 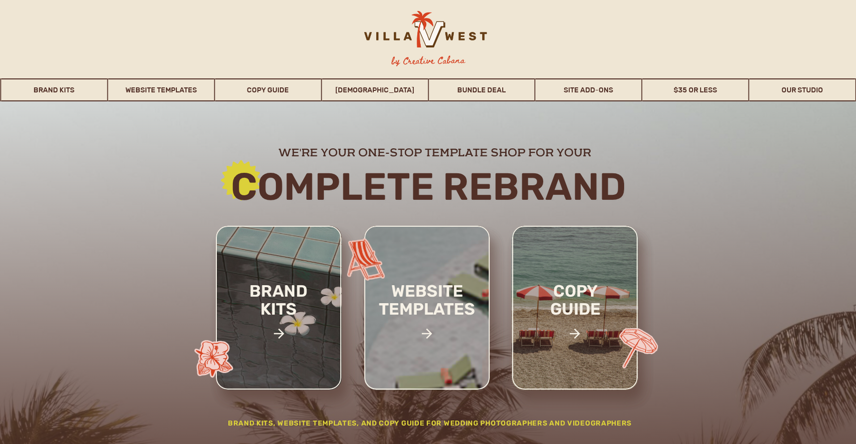 What do you see at coordinates (430, 425) in the screenshot?
I see `h2: Brand Kits, website templates, and Copy Guide for wedding photographers and videographers` at bounding box center [430, 425].